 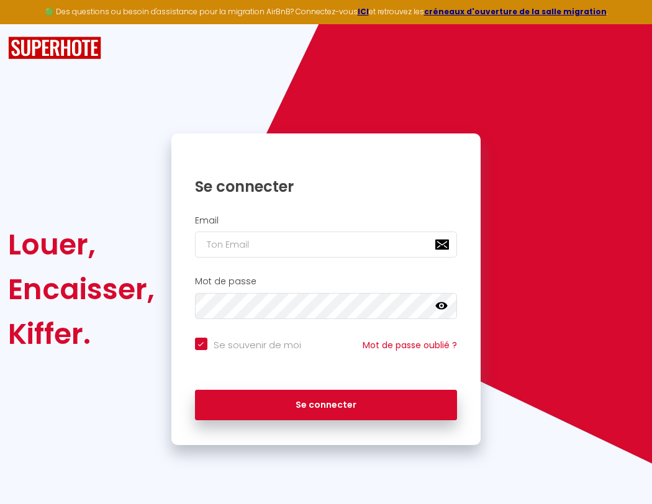 What do you see at coordinates (326, 281) in the screenshot?
I see `h2: Mot de passe` at bounding box center [326, 281].